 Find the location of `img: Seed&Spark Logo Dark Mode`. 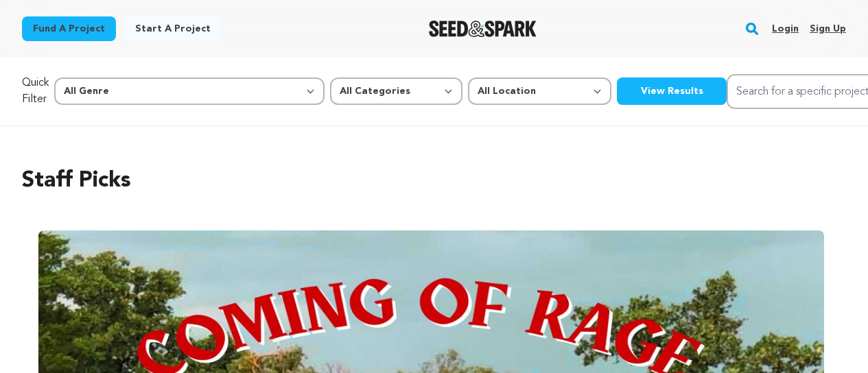

img: Seed&Spark Logo Dark Mode is located at coordinates (482, 29).